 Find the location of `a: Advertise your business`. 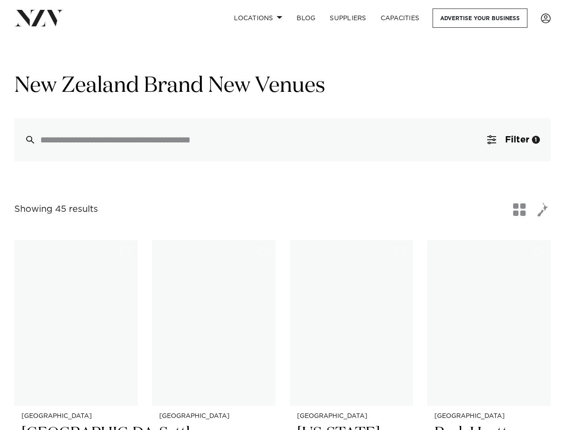

a: Advertise your business is located at coordinates (480, 18).